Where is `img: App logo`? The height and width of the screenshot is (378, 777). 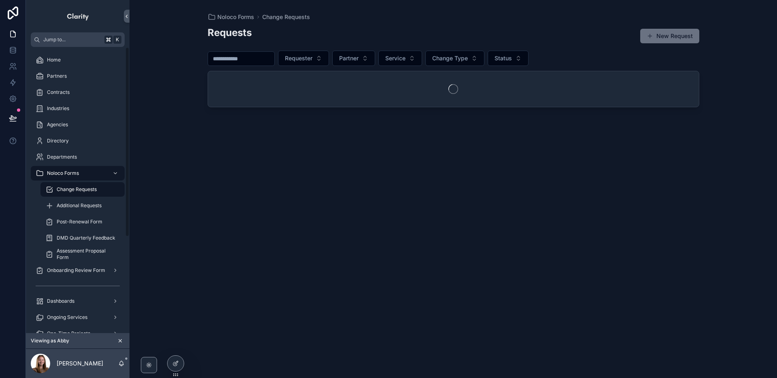
img: App logo is located at coordinates (78, 16).